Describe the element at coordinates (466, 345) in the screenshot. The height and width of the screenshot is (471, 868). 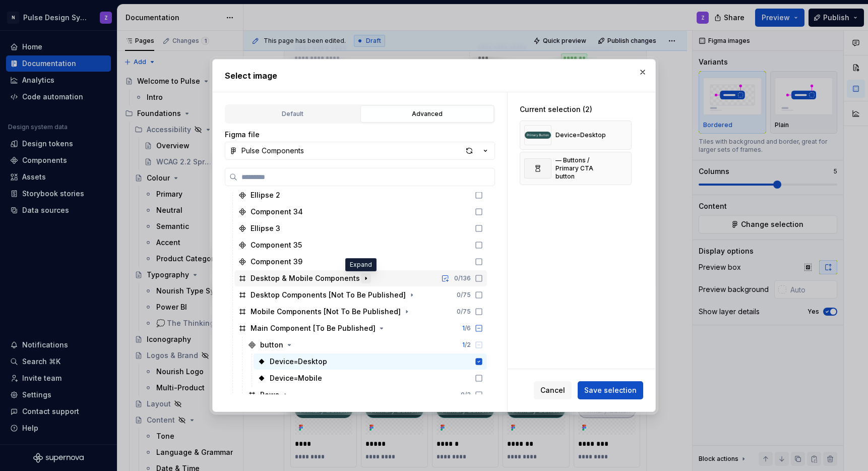
I see `div: / 2` at that location.